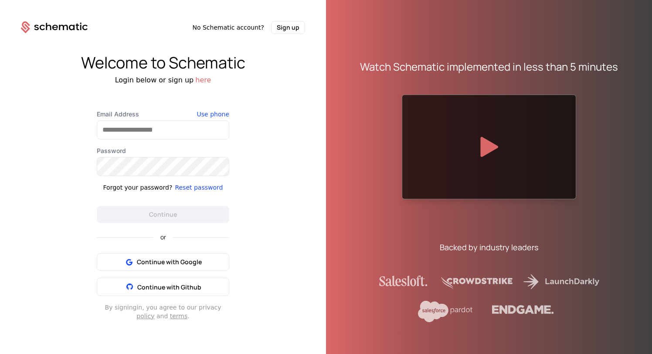 The width and height of the screenshot is (652, 354). What do you see at coordinates (145, 316) in the screenshot?
I see `a: policy` at bounding box center [145, 316].